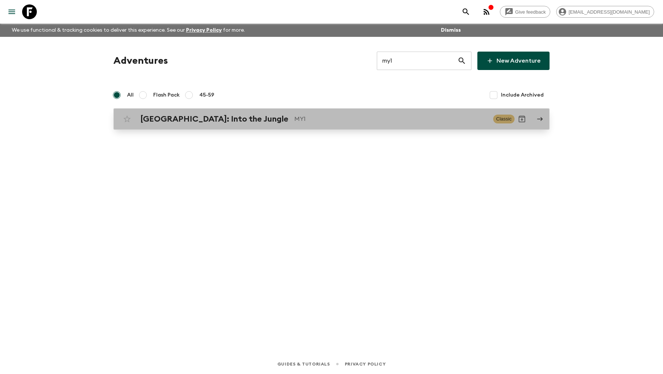 This screenshot has width=663, height=374. What do you see at coordinates (141, 61) in the screenshot?
I see `h1: Adventures` at bounding box center [141, 61].